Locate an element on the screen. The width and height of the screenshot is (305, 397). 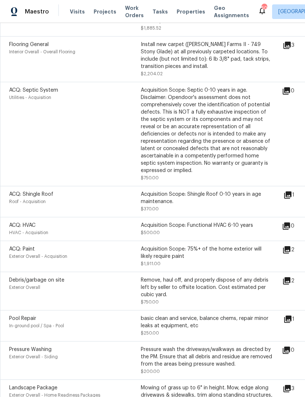
span: In-ground pool / Spa - Pool is located at coordinates (37, 326).